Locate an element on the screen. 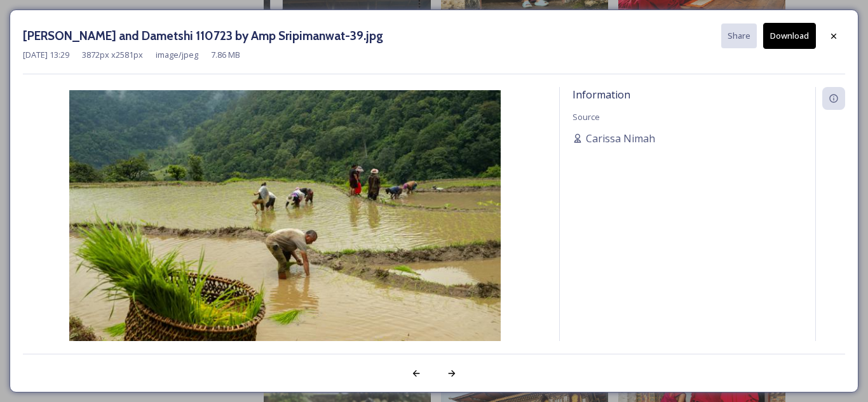  button: Share is located at coordinates (739, 35).